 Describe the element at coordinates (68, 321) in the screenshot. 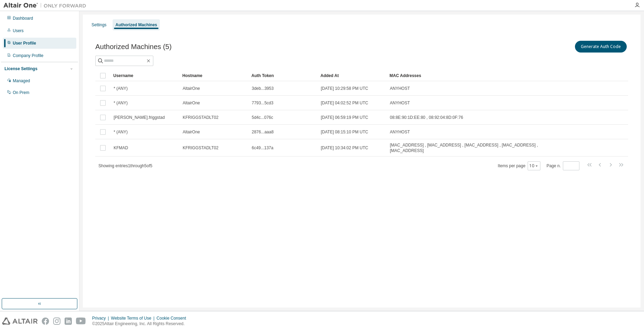

I see `img: linkedin.svg` at that location.